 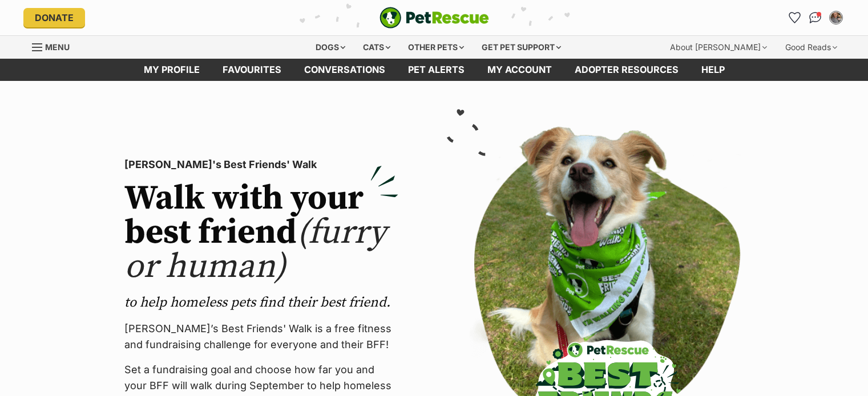 I want to click on p: to help homeless pets find their best friend., so click(x=262, y=303).